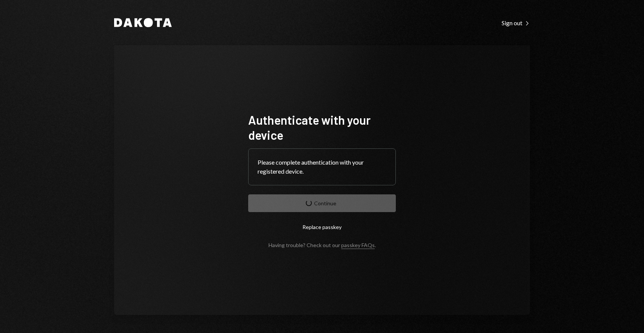 This screenshot has width=644, height=333. Describe the element at coordinates (515, 23) in the screenshot. I see `div: Sign out` at that location.